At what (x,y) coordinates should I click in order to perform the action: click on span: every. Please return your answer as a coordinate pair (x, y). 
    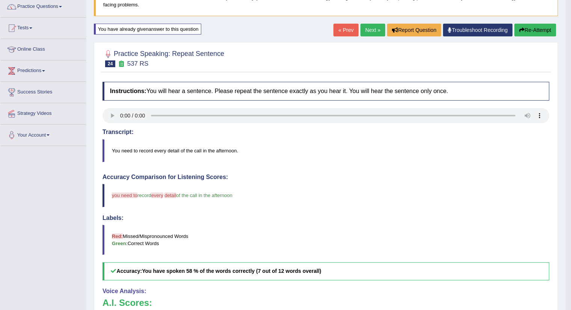
    Looking at the image, I should click on (157, 195).